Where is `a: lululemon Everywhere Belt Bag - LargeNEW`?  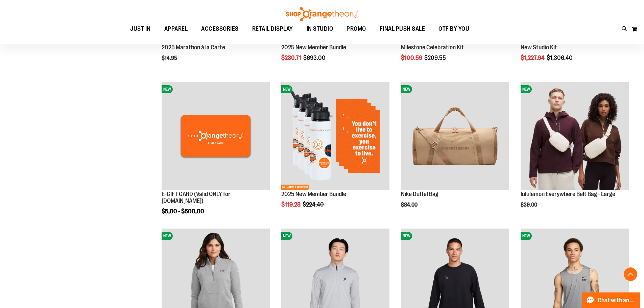
a: lululemon Everywhere Belt Bag - LargeNEW is located at coordinates (575, 136).